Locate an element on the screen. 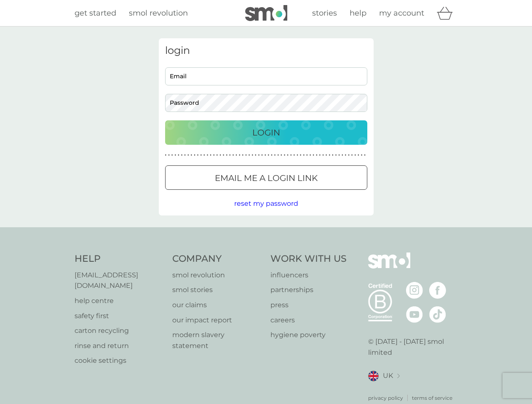 The height and width of the screenshot is (404, 532). div: basket is located at coordinates (447, 13).